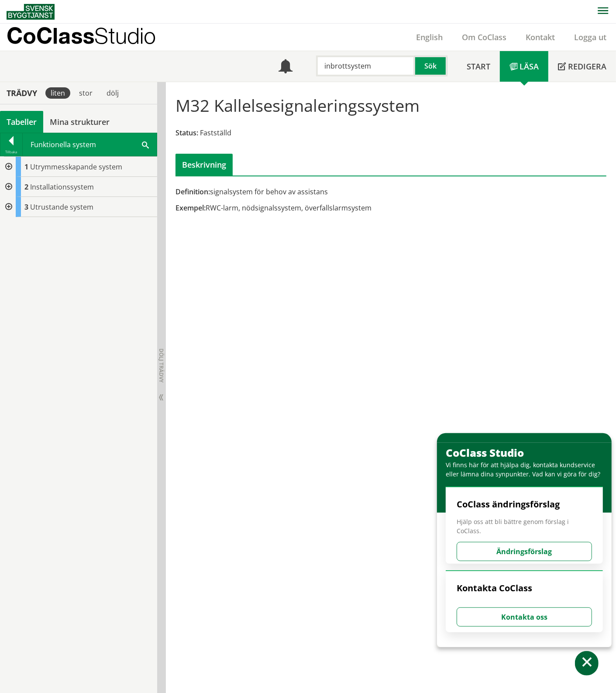 This screenshot has width=616, height=693. I want to click on span: 2, so click(26, 187).